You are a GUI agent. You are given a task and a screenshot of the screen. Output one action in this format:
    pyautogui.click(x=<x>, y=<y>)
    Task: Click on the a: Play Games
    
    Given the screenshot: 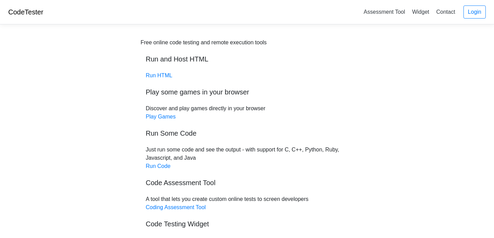 What is the action you would take?
    pyautogui.click(x=161, y=116)
    